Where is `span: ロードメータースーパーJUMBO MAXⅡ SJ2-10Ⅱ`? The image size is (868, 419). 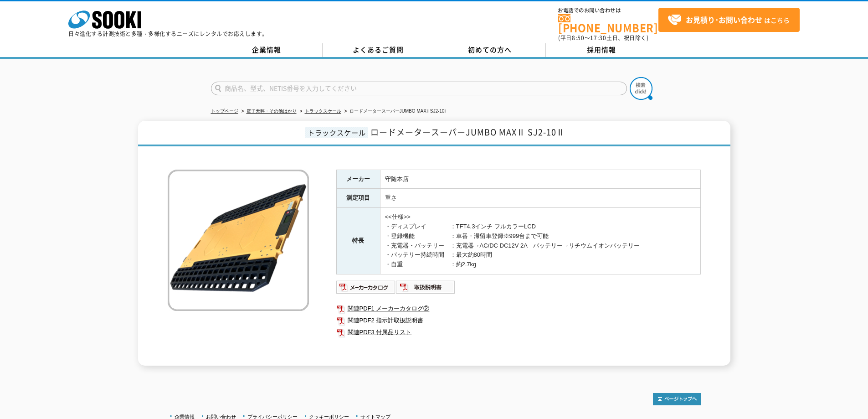 span: ロードメータースーパーJUMBO MAXⅡ SJ2-10Ⅱ is located at coordinates (467, 132).